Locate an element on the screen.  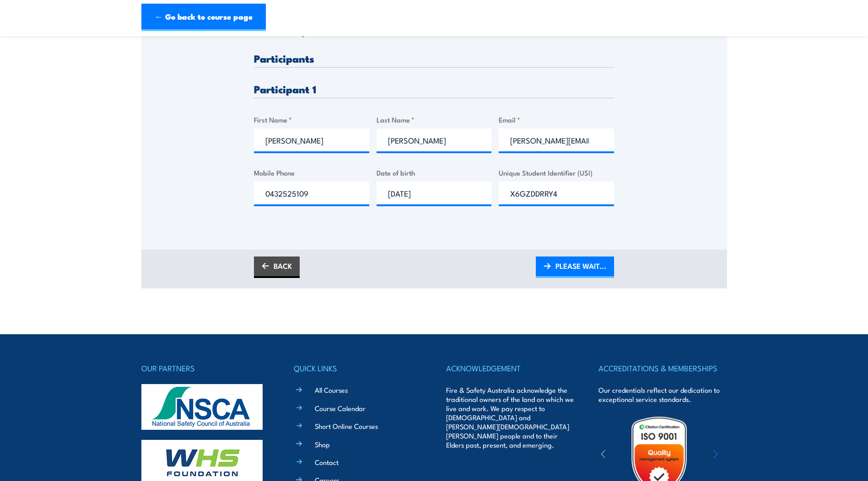
a: BACK is located at coordinates (277, 267).